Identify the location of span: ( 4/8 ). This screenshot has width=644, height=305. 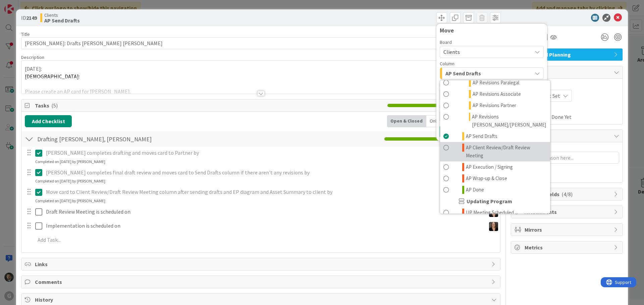
(567, 195).